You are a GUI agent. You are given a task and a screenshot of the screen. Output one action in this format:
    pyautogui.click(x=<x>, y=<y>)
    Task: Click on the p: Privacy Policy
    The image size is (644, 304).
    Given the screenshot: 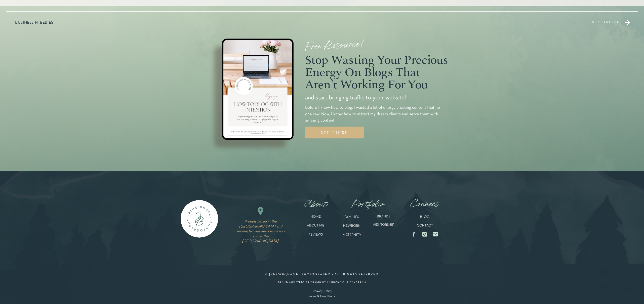 What is the action you would take?
    pyautogui.click(x=322, y=292)
    